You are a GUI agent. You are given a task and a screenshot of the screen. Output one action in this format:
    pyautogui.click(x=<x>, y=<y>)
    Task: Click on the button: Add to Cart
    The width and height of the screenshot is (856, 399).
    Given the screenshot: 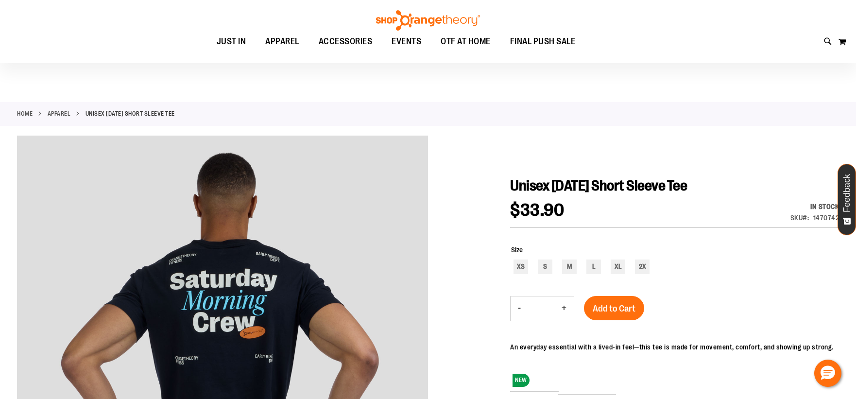 What is the action you would take?
    pyautogui.click(x=614, y=308)
    